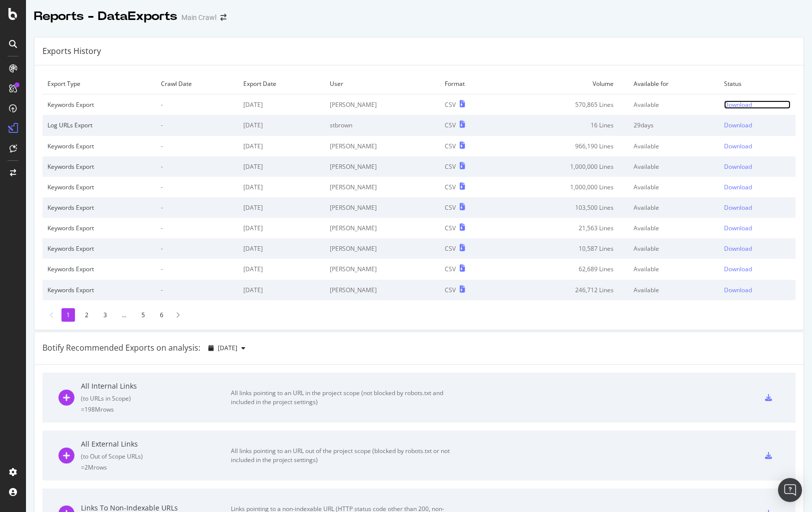 This screenshot has width=812, height=512. Describe the element at coordinates (156, 456) in the screenshot. I see `div: ( to Out of Scope URLs )` at that location.